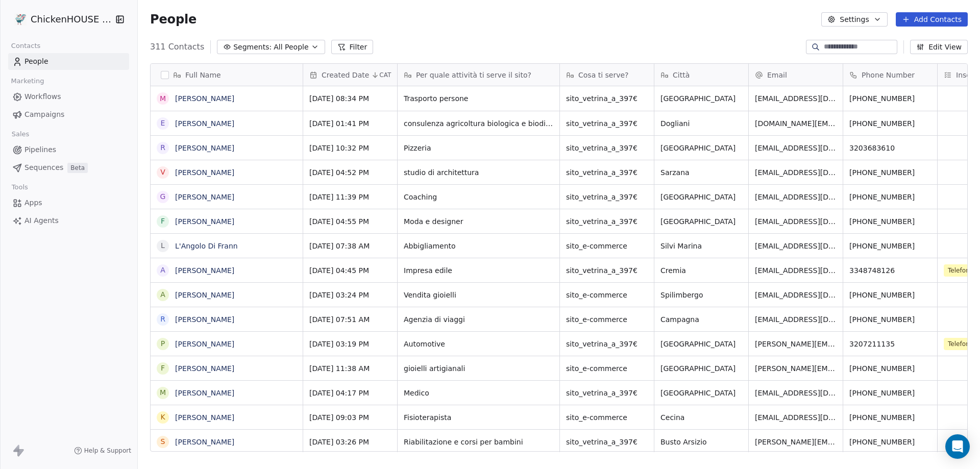 The image size is (980, 469). Describe the element at coordinates (227, 75) in the screenshot. I see `div: Full Name` at that location.